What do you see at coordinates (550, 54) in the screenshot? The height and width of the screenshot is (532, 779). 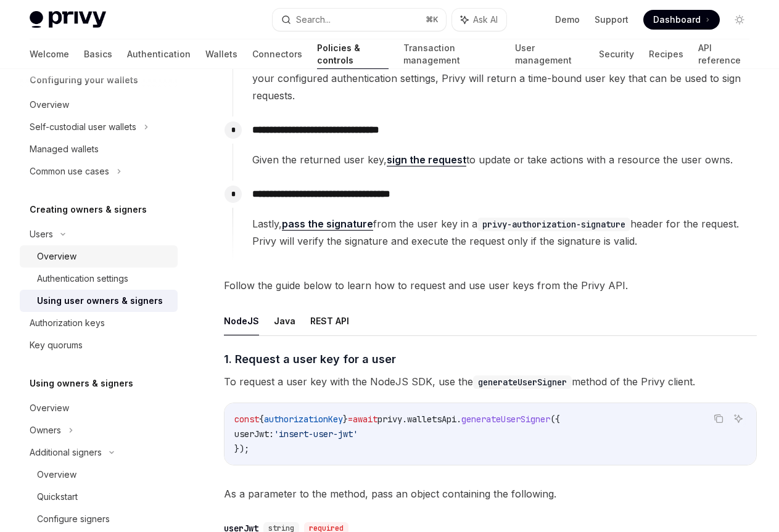 I see `a: User management` at bounding box center [550, 54].